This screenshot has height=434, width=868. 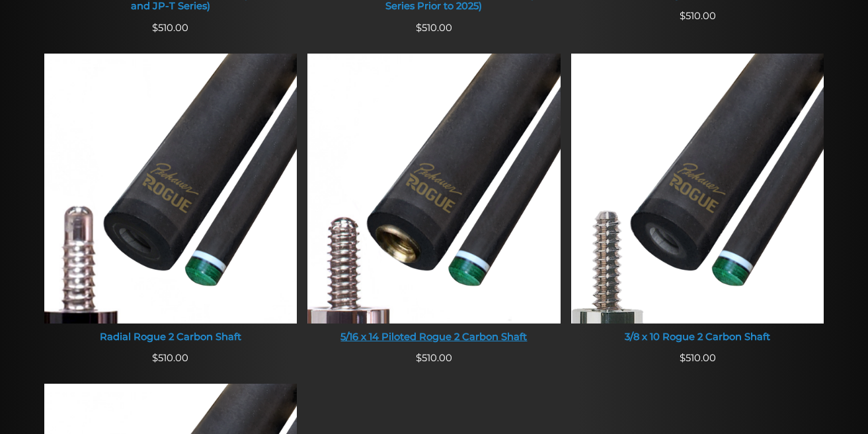 I want to click on img: 3/8 x 10 Rogue 2 Carbon Shaft, so click(x=698, y=188).